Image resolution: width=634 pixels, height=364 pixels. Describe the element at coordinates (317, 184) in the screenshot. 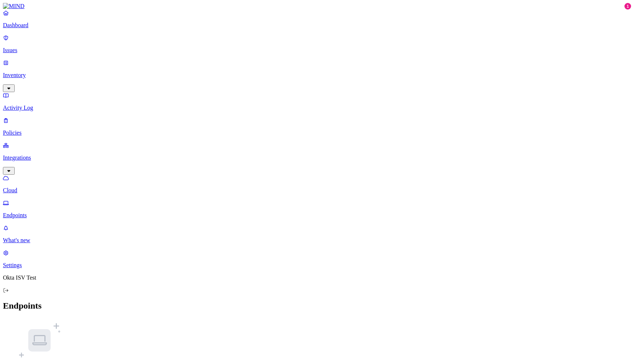

I see `a: Cloud` at that location.